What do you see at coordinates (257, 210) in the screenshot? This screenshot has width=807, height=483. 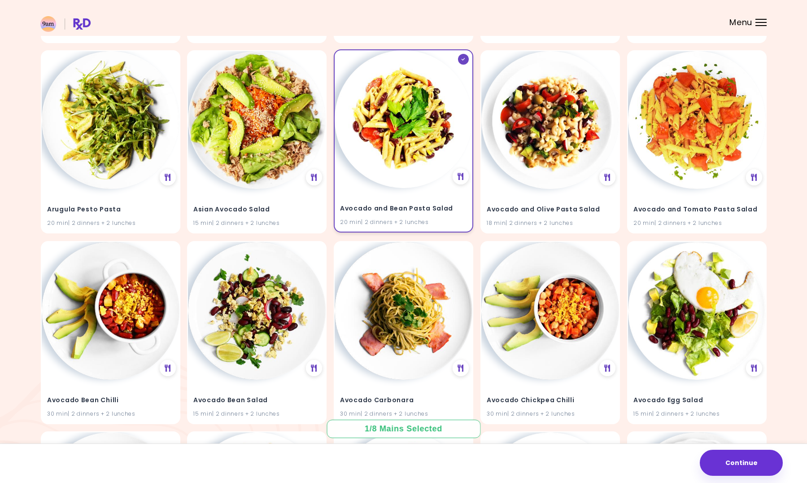 I see `h4: Asian Avocado Salad` at bounding box center [257, 210].